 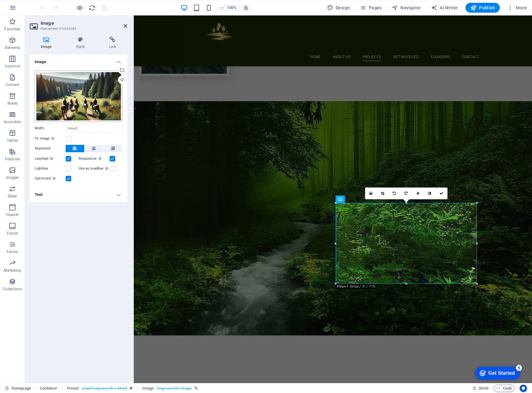 What do you see at coordinates (79, 8) in the screenshot?
I see `button: Click here to leave preview mode and continue editing` at bounding box center [79, 8].